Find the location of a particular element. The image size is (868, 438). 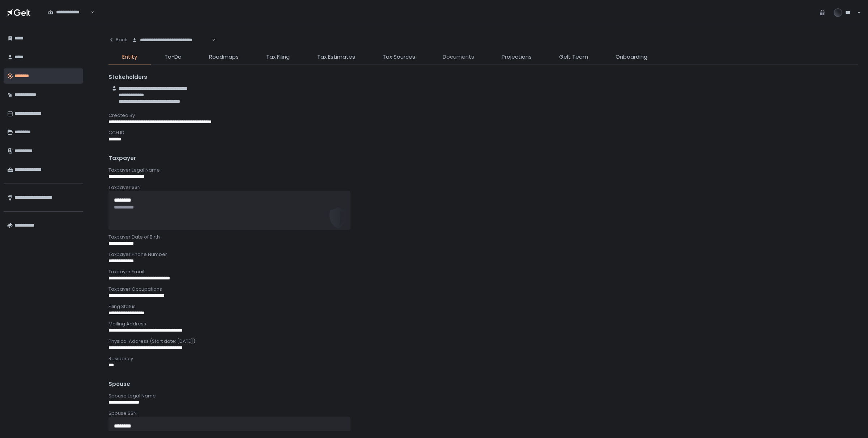

span: Tax Sources is located at coordinates (399, 57).